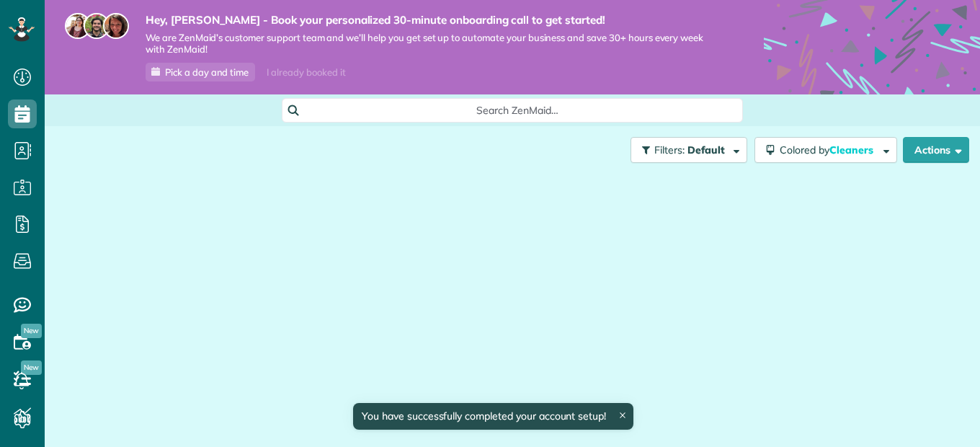 This screenshot has height=447, width=980. I want to click on span: Cleaners, so click(853, 150).